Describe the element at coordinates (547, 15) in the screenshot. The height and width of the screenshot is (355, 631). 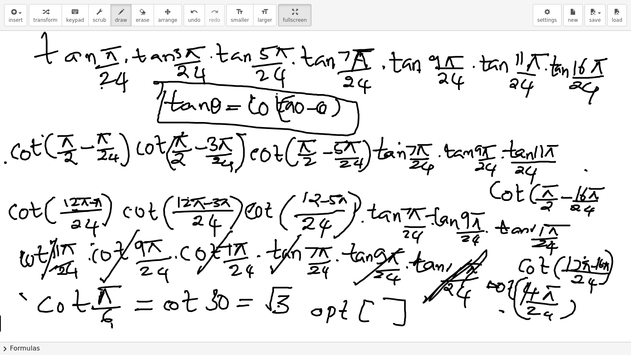
I see `button: settings` at that location.